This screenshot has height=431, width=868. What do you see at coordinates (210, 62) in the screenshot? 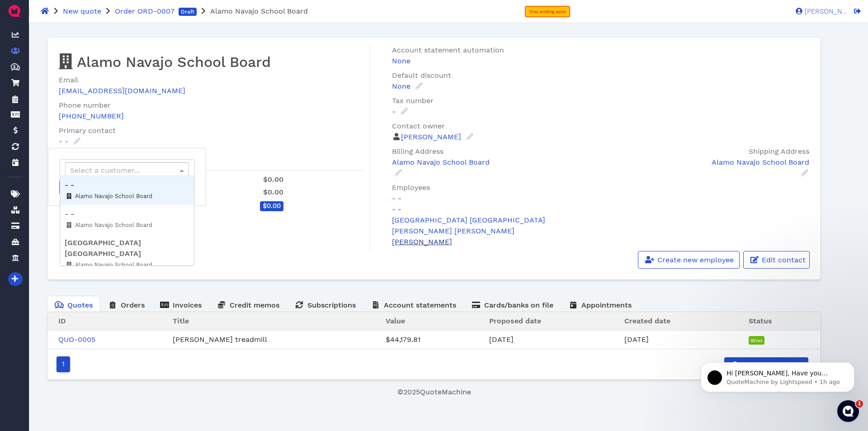
I see `h2: Alamo Navajo School Board` at bounding box center [210, 62].